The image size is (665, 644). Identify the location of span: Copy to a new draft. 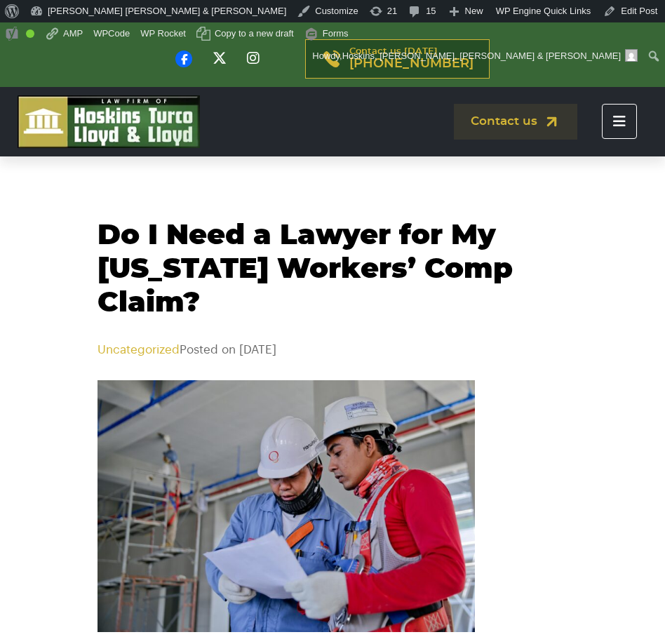
(254, 34).